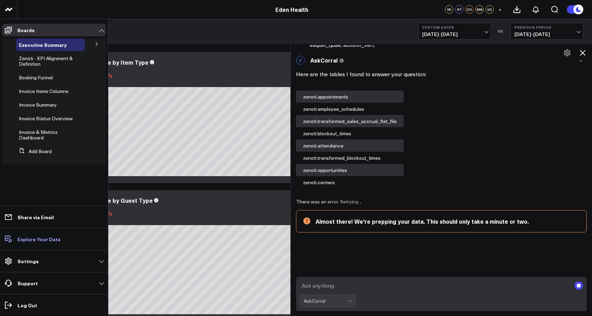 The width and height of the screenshot is (592, 316). Describe the element at coordinates (39, 239) in the screenshot. I see `p: Explore Your Data` at that location.